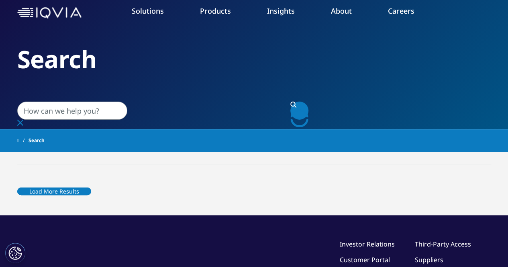 This screenshot has height=267, width=508. What do you see at coordinates (281, 11) in the screenshot?
I see `a: Insights` at bounding box center [281, 11].